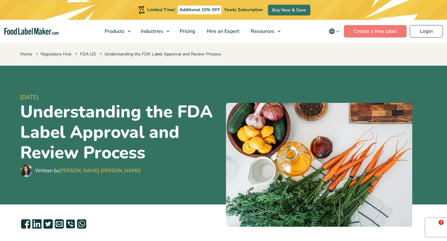 This screenshot has height=241, width=447. What do you see at coordinates (88, 171) in the screenshot?
I see `div: Written by` at bounding box center [88, 171].